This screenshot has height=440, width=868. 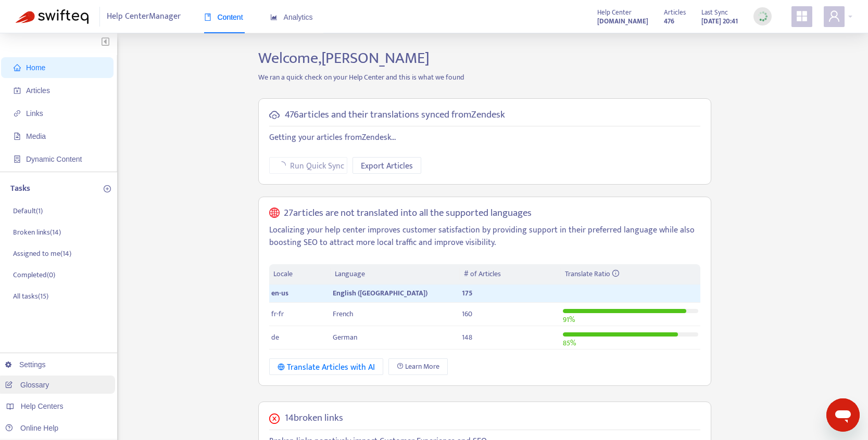 What do you see at coordinates (274, 419) in the screenshot?
I see `span: close-circle` at bounding box center [274, 419].